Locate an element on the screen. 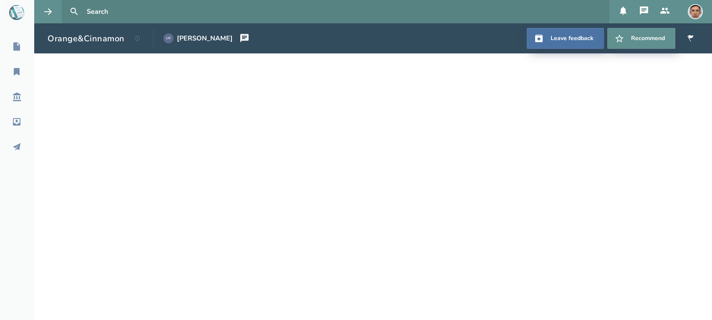  div: LM is located at coordinates (168, 38).